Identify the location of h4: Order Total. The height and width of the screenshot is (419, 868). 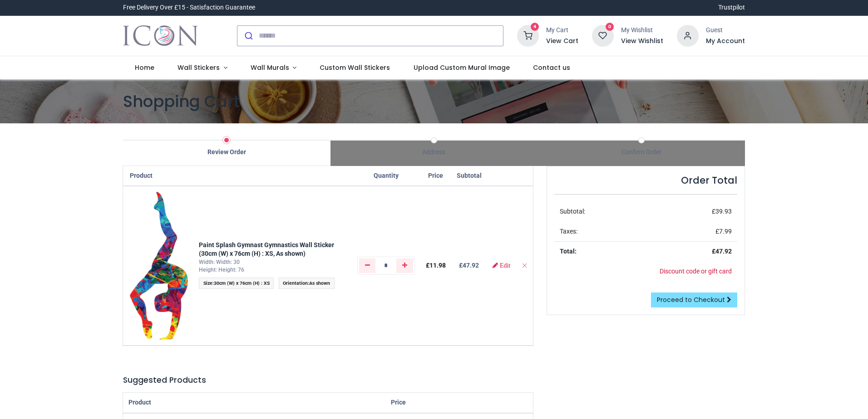
(646, 180).